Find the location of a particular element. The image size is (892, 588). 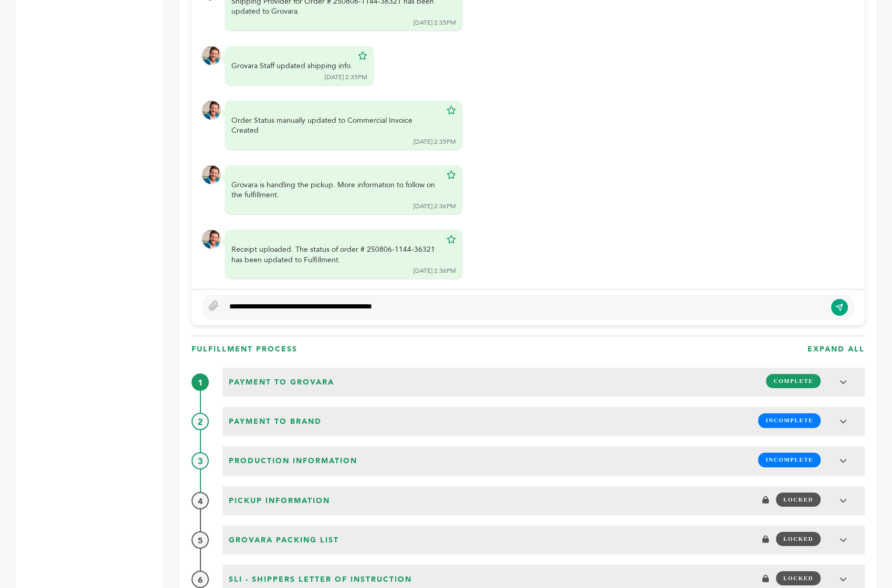

div: Order Status manually updated to Commercial Invoice Created is located at coordinates (337, 126).